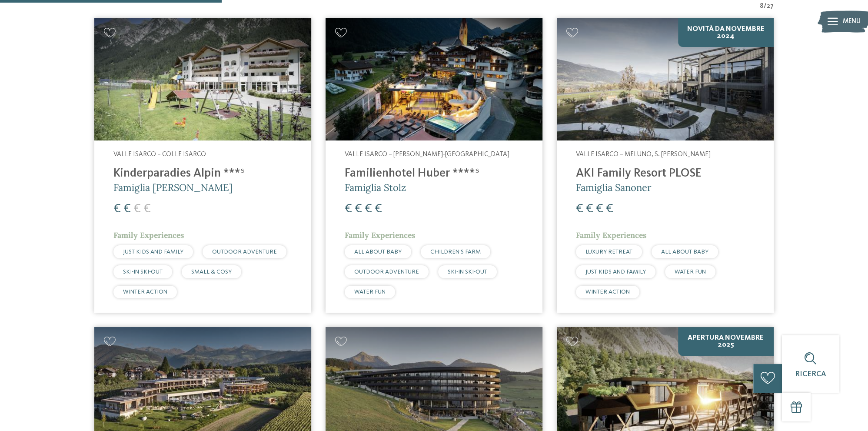  I want to click on a: Cercate un hotel per famiglie? Qui troverete solo i migliori! NOVITÀ da novembre 2024 Valle Isarc..., so click(665, 165).